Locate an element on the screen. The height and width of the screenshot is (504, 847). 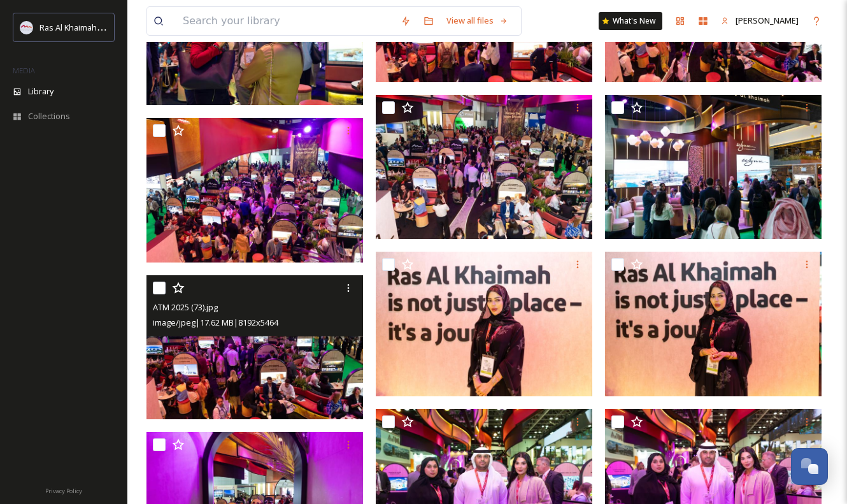
span: ATM 2025 (73).jpg is located at coordinates (186, 307).